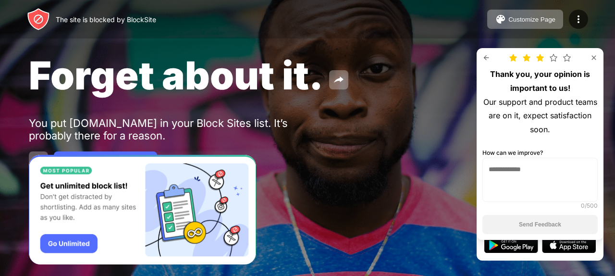 The image size is (615, 276). What do you see at coordinates (589, 205) in the screenshot?
I see `div: 0 /500` at bounding box center [589, 205].